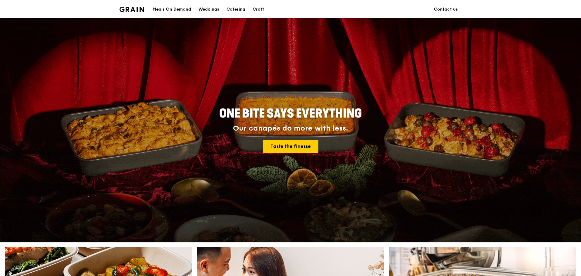 This screenshot has width=581, height=276. What do you see at coordinates (290, 129) in the screenshot?
I see `div: Our canapés do more with less.` at bounding box center [290, 129].